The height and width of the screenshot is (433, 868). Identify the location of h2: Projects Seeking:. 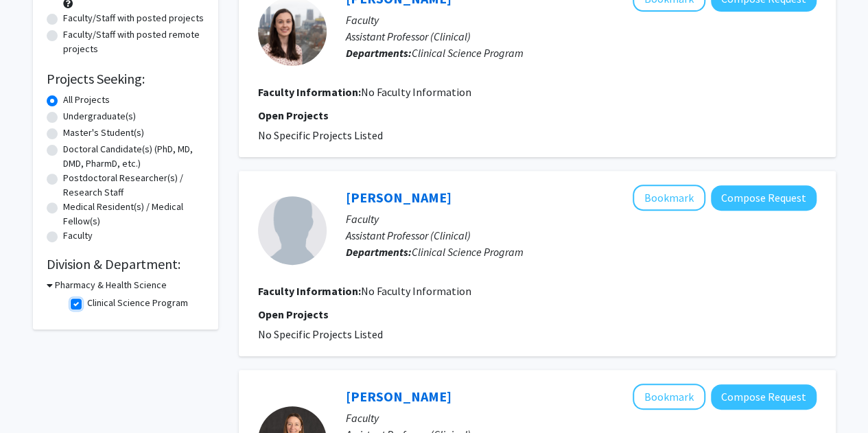
(126, 79).